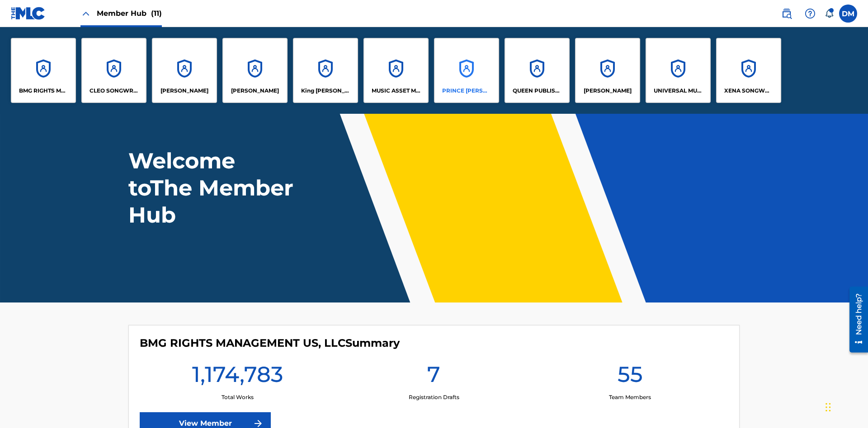  I want to click on p: BMG RIGHTS MANAGEMENT US, LLC, so click(44, 90).